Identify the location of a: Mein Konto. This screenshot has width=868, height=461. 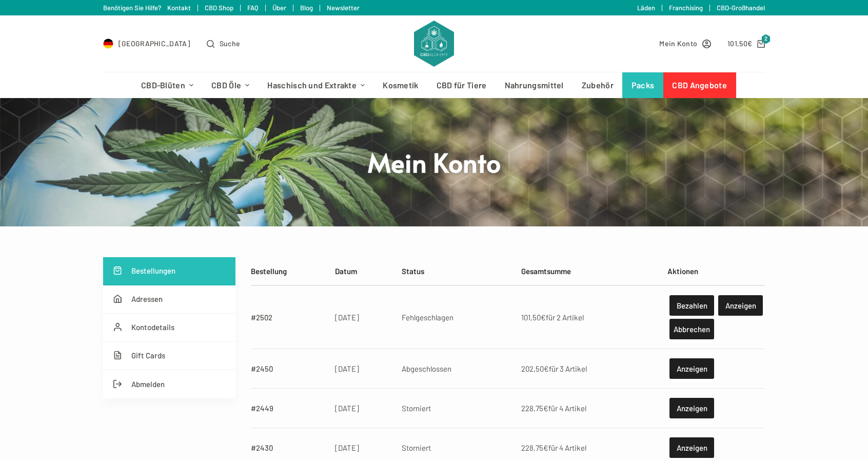
(685, 43).